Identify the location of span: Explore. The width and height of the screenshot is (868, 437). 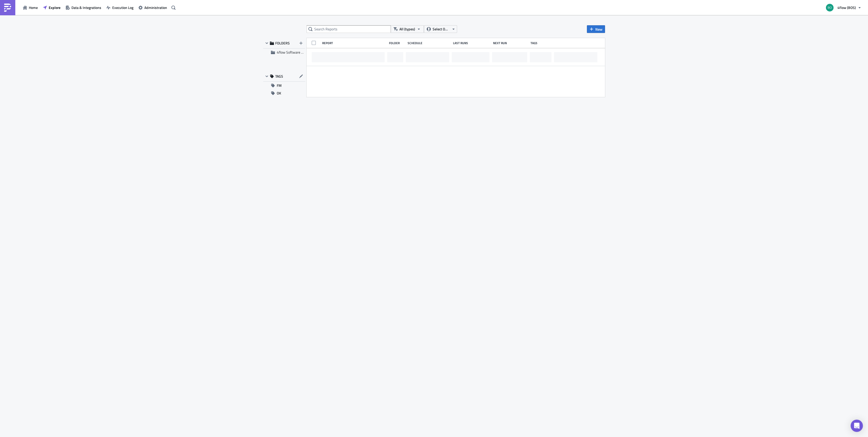
(54, 7).